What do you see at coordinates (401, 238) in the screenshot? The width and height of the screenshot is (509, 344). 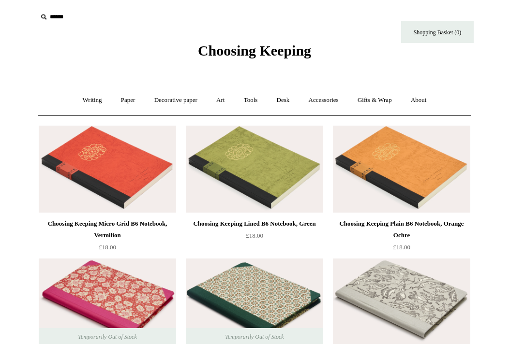 I see `a: Choosing Keeping Plain B6 Notebook, Orange Ochre £18.00` at bounding box center [401, 238].